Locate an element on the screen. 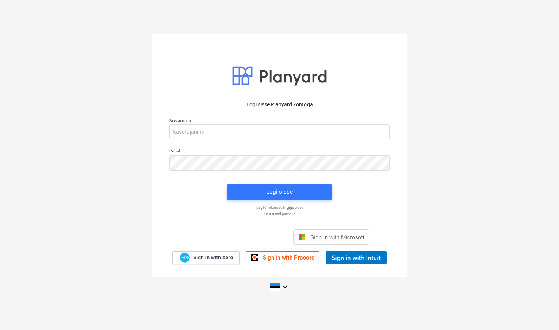 The image size is (559, 330). a: Sign in with Xero is located at coordinates (206, 257).